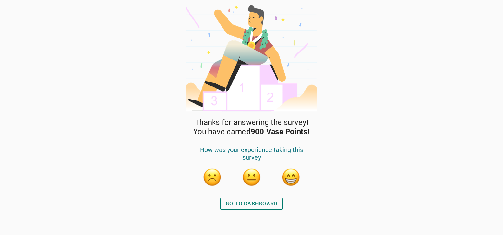  I want to click on div: How was your experience taking this survey, so click(252, 156).